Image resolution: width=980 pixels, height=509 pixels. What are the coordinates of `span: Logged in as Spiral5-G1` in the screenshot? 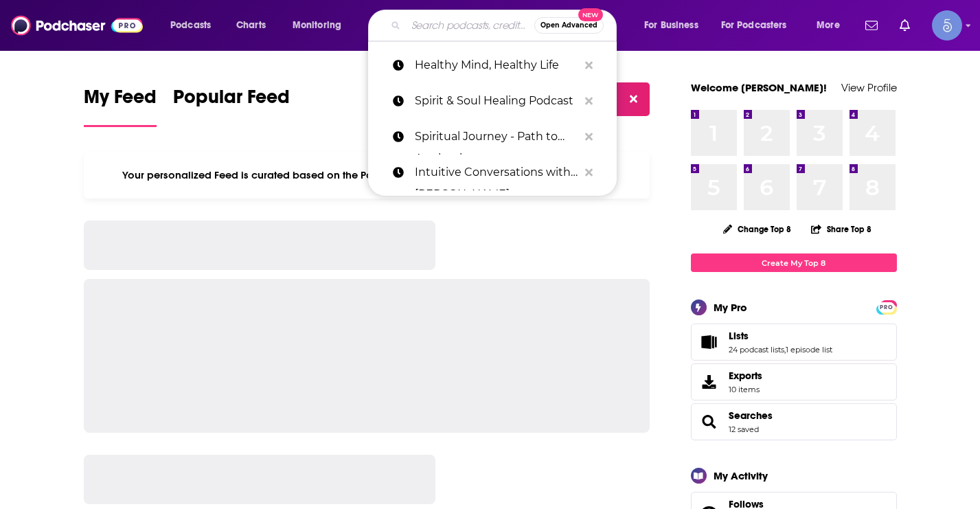 It's located at (947, 25).